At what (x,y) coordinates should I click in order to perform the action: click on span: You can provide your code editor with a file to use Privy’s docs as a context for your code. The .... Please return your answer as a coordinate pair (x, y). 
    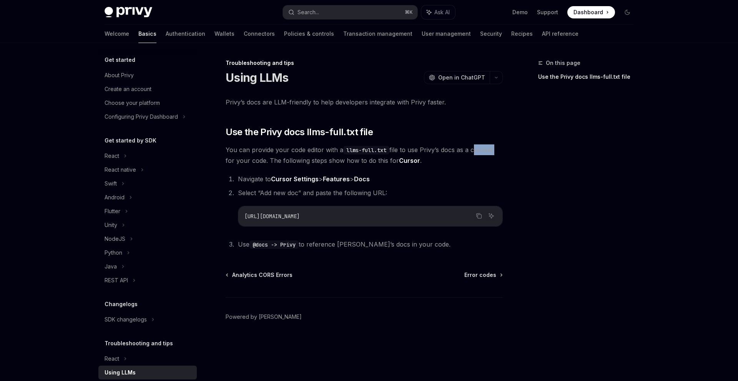
    Looking at the image, I should click on (364, 155).